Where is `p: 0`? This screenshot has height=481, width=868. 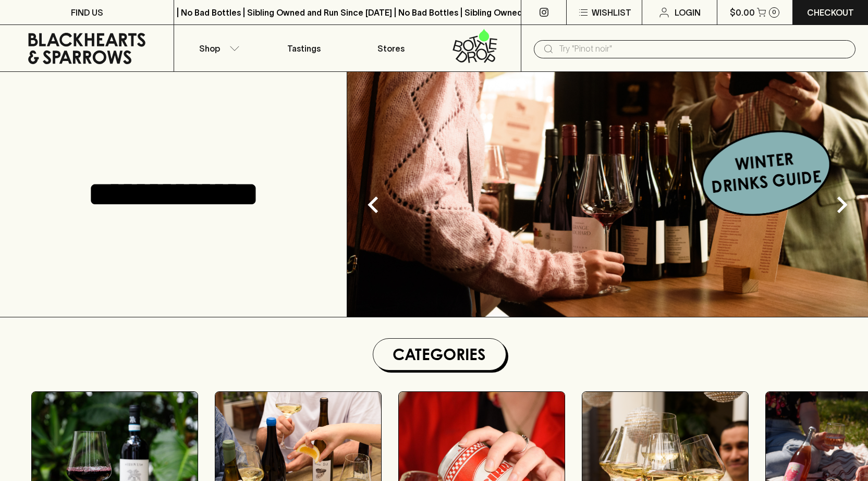 p: 0 is located at coordinates (774, 12).